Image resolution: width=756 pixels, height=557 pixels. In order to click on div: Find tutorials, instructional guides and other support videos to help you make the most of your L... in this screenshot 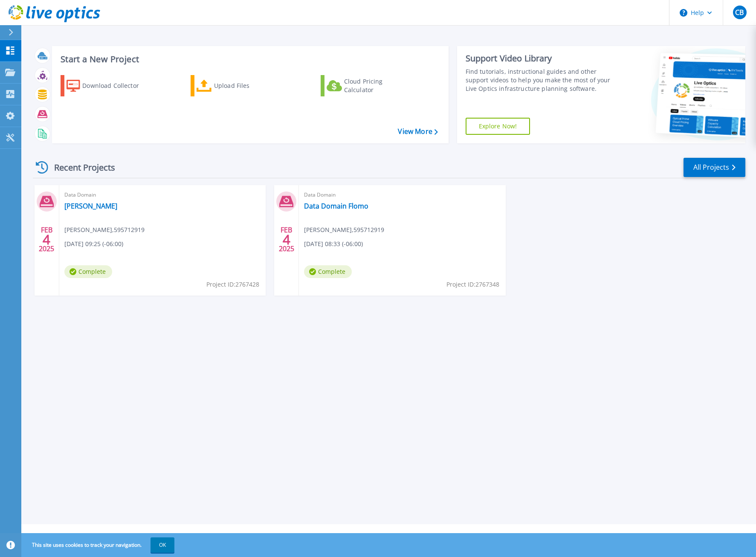, I will do `click(538, 80)`.